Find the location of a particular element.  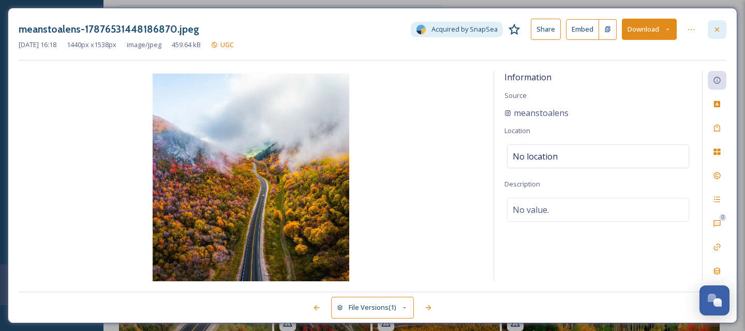

span: Description is located at coordinates (522, 184).